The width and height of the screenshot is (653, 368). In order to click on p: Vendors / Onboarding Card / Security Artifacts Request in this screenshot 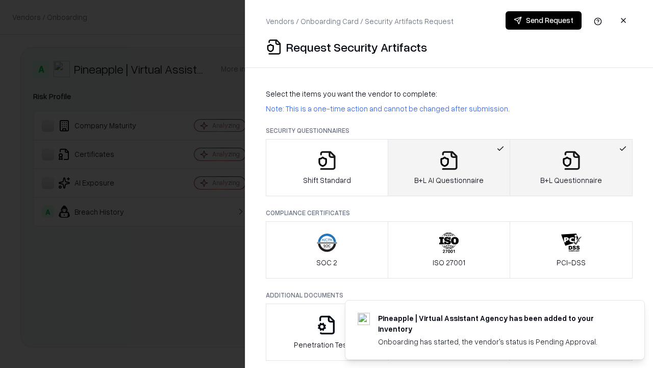, I will do `click(360, 21)`.